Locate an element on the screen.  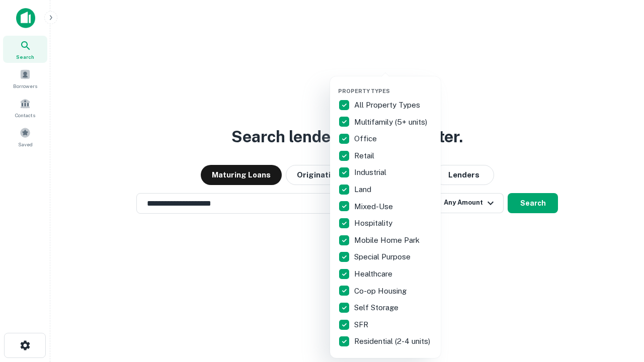
p: SFR is located at coordinates (362, 325).